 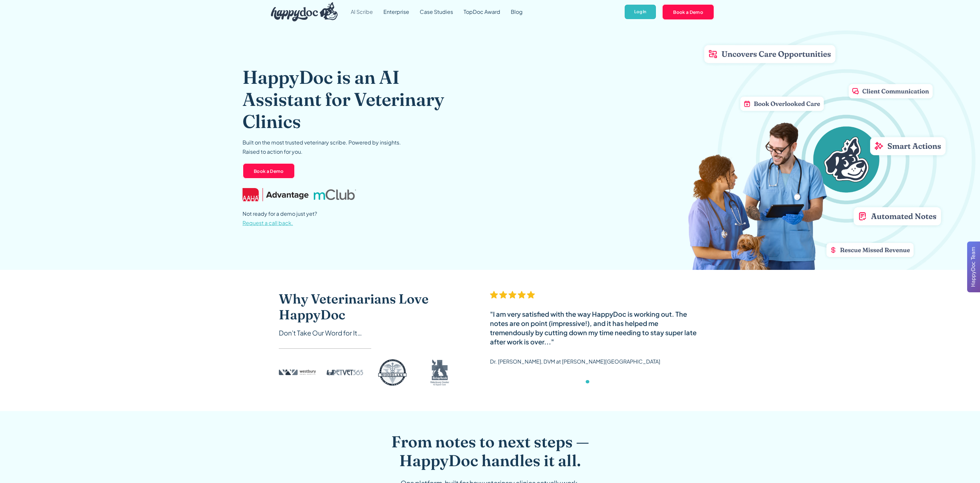 I want to click on p: Not ready for a demo just yet?, so click(x=280, y=218).